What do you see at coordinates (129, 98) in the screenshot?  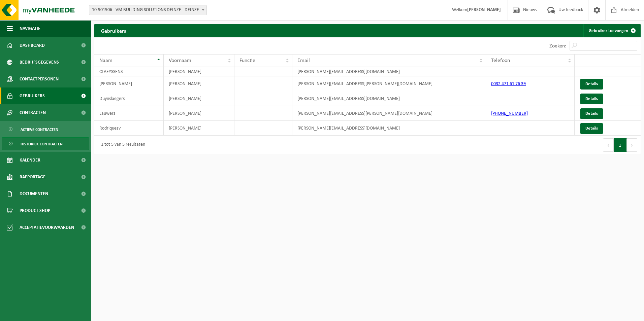 I see `td: Duynslaegers` at bounding box center [129, 98].